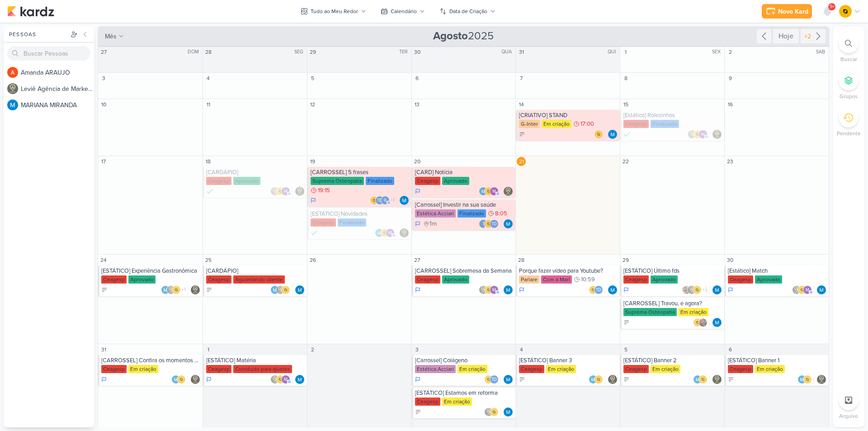 The image size is (868, 431). Describe the element at coordinates (848, 96) in the screenshot. I see `p: Grupos` at that location.